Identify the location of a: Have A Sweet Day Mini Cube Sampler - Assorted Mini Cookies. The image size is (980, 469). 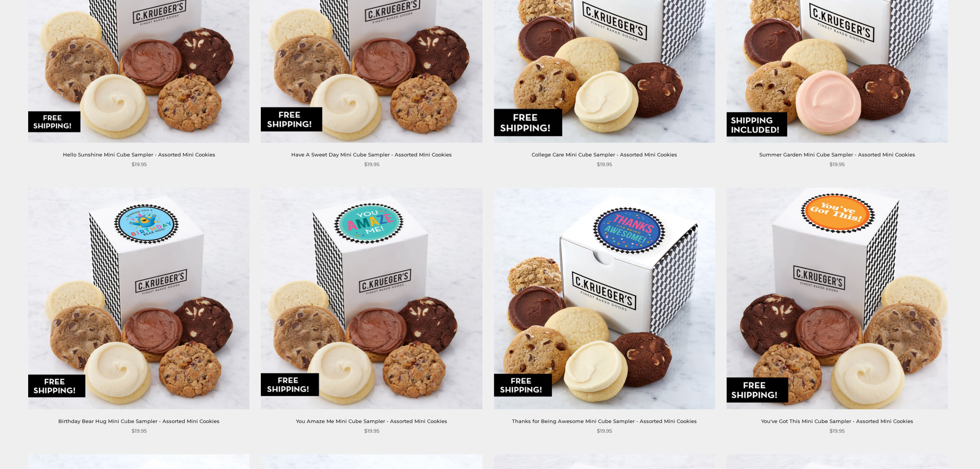
(372, 155).